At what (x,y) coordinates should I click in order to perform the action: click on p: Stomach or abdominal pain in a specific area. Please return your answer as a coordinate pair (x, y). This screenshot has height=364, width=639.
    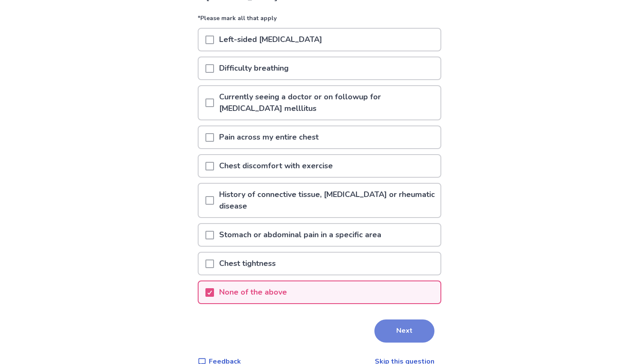
    Looking at the image, I should click on (300, 235).